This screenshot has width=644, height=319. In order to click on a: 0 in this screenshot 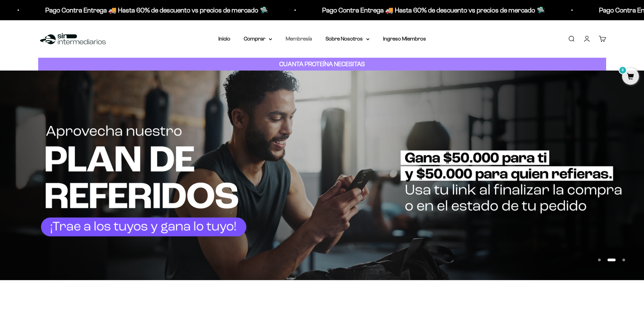, I will do `click(630, 77)`.